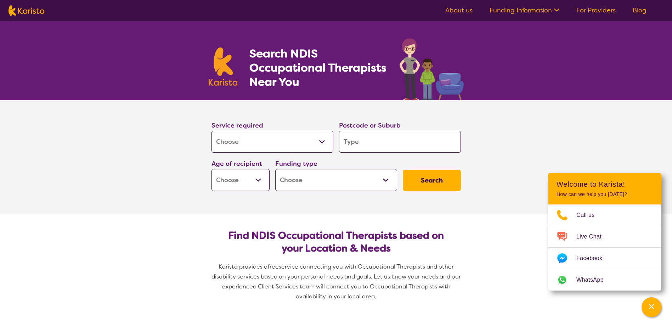 Image resolution: width=672 pixels, height=326 pixels. Describe the element at coordinates (432, 69) in the screenshot. I see `img: occupational-therapy` at that location.